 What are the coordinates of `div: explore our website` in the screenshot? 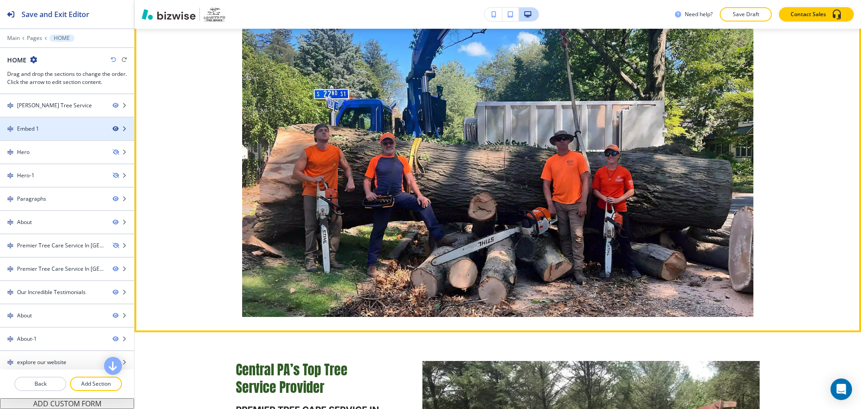 It's located at (42, 362).